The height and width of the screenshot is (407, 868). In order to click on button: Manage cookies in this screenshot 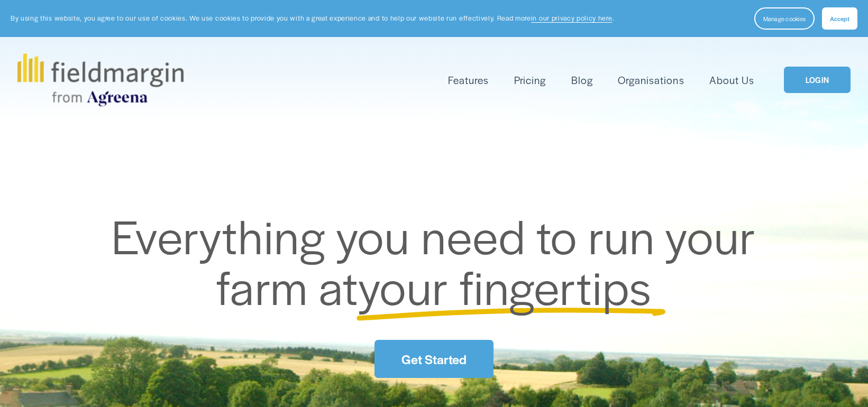, I will do `click(784, 18)`.